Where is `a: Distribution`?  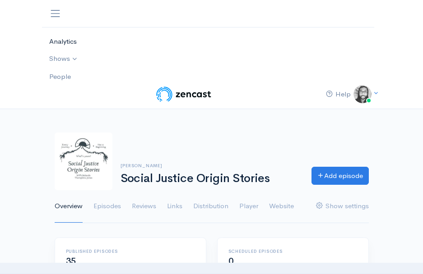 a: Distribution is located at coordinates (211, 207).